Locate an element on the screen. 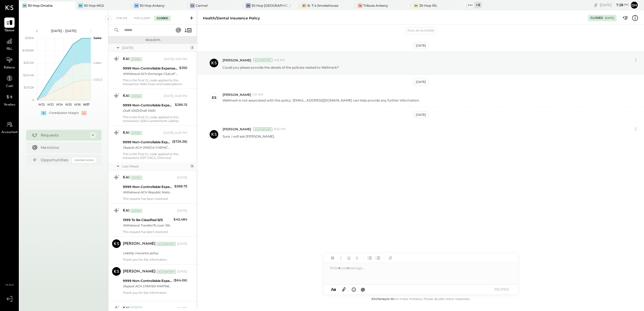  div: Carmel is located at coordinates (201, 5).